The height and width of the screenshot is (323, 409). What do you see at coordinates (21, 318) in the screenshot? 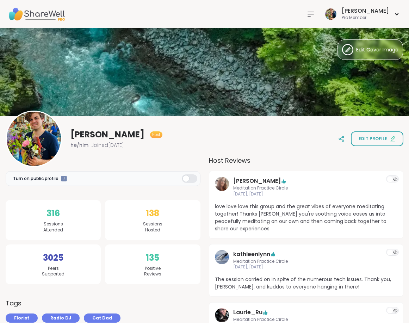
I see `span: Florist` at bounding box center [21, 318].